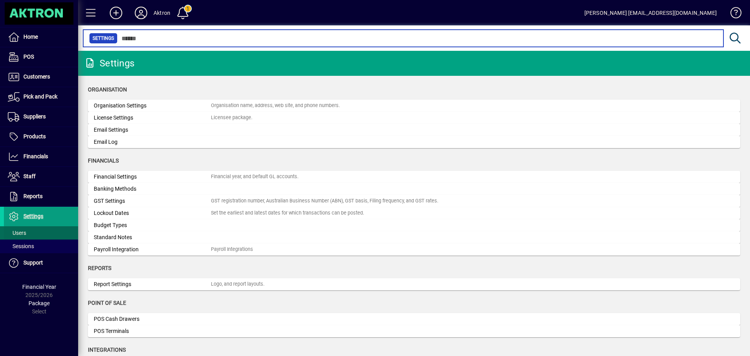  I want to click on span: Integrations, so click(107, 350).